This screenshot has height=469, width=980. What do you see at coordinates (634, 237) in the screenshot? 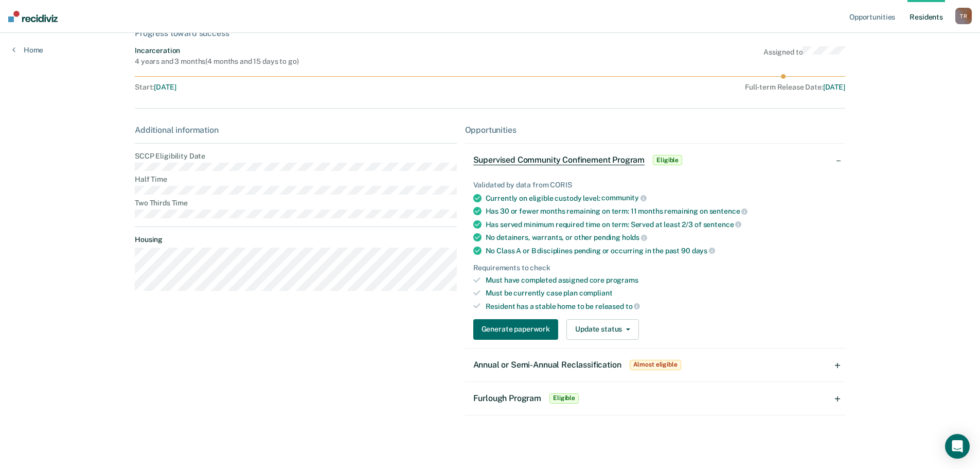
I see `span: holds` at bounding box center [634, 237].